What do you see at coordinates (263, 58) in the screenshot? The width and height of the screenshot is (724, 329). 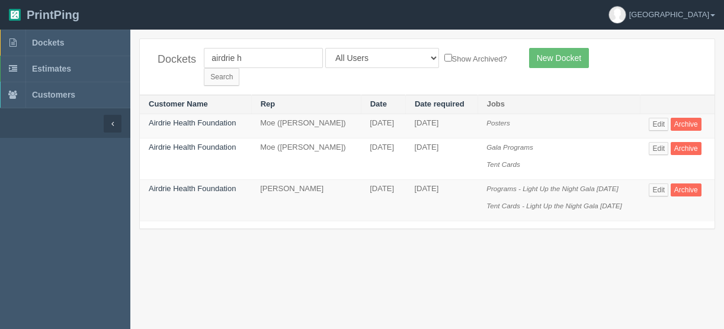 I see `input: Customer Name` at bounding box center [263, 58].